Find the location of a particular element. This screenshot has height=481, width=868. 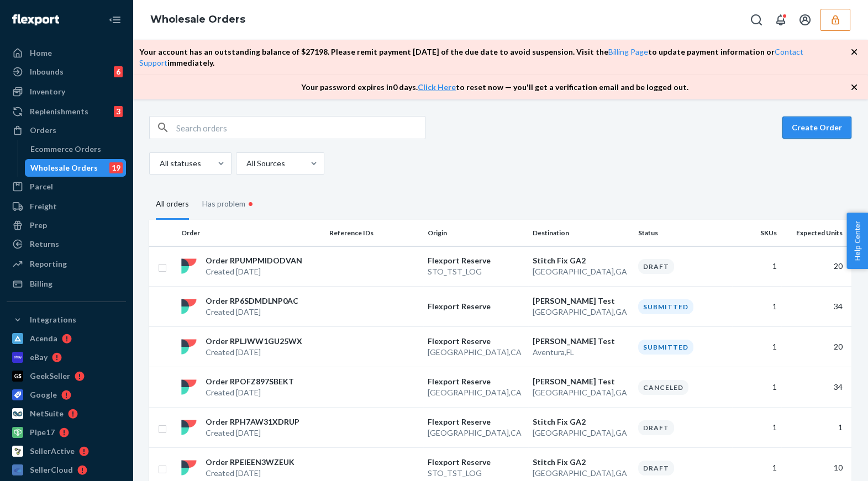

a: Wholesale Orders19 is located at coordinates (76, 168).